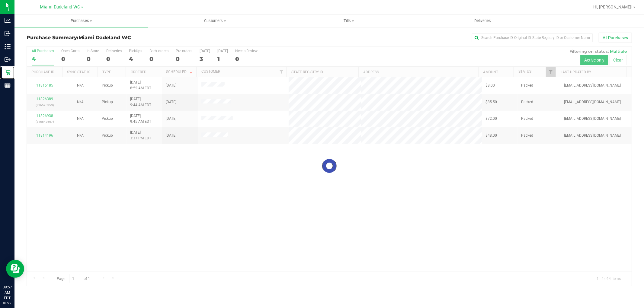  I want to click on span: Customers, so click(215, 21).